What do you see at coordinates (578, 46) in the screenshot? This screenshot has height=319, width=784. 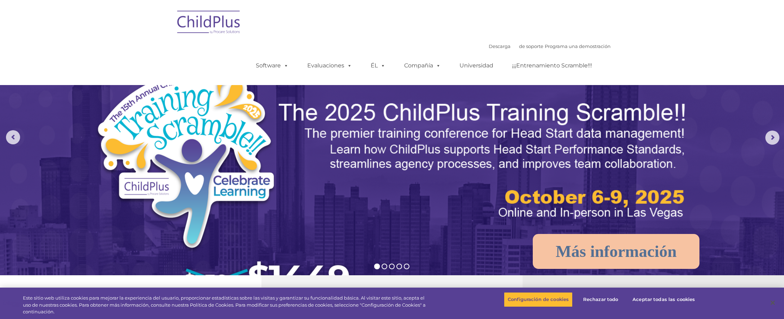 I see `font: Programa una demostración` at bounding box center [578, 46].